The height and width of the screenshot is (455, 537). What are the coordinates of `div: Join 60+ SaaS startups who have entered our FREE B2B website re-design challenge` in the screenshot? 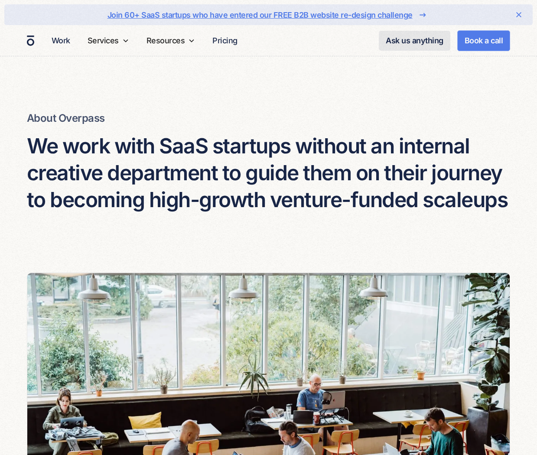 It's located at (260, 15).